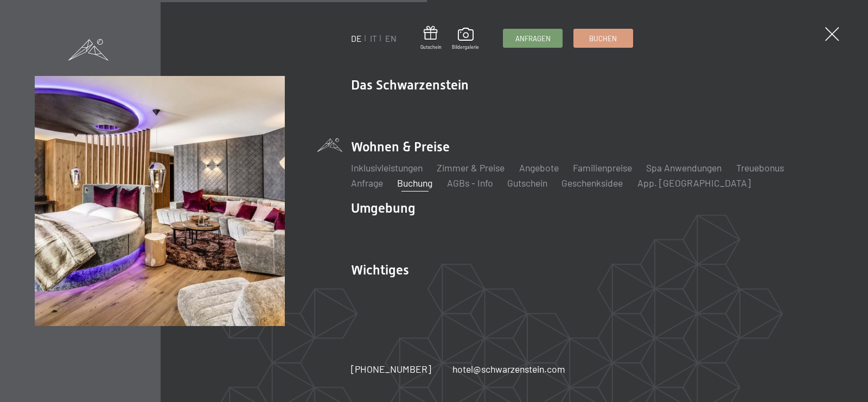 The image size is (868, 402). Describe the element at coordinates (603, 39) in the screenshot. I see `span: Buchen` at that location.